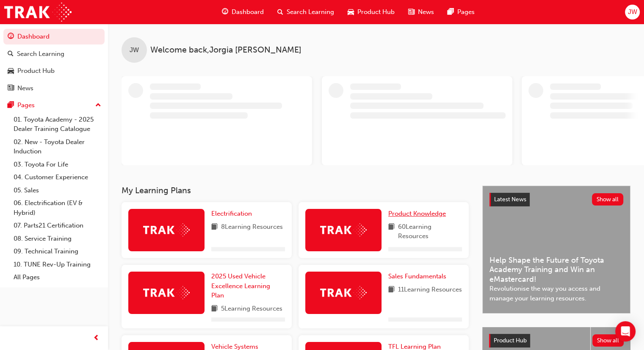  Describe the element at coordinates (26, 105) in the screenshot. I see `div: Pages` at that location.